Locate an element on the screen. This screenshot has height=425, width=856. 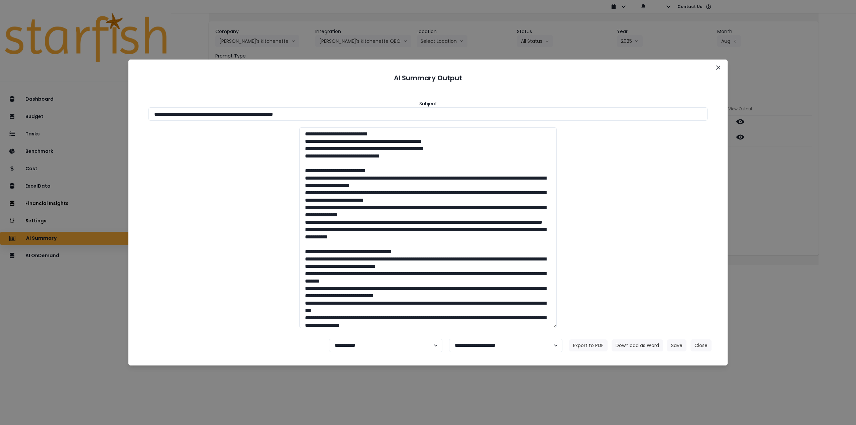
button: Download as Word is located at coordinates (637, 345).